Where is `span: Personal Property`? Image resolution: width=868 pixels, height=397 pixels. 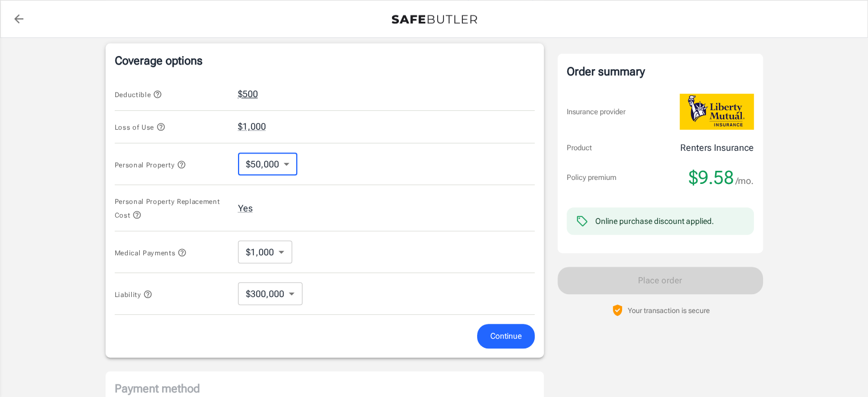 span: Personal Property is located at coordinates (150, 165).